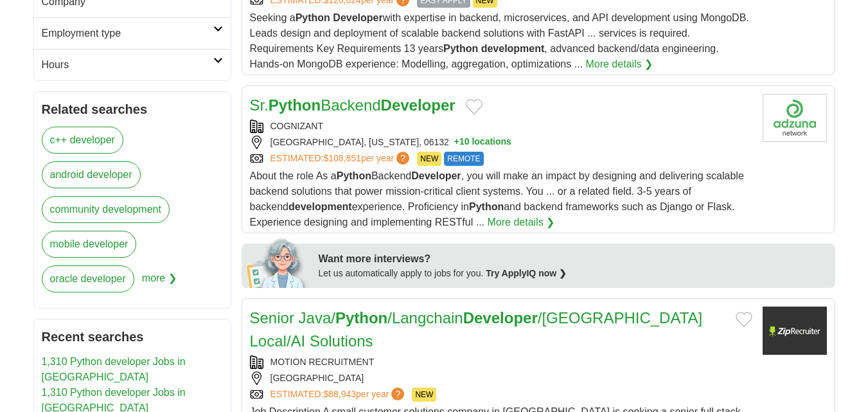 This screenshot has width=868, height=412. What do you see at coordinates (573, 259) in the screenshot?
I see `div: Want more interviews?` at bounding box center [573, 259].